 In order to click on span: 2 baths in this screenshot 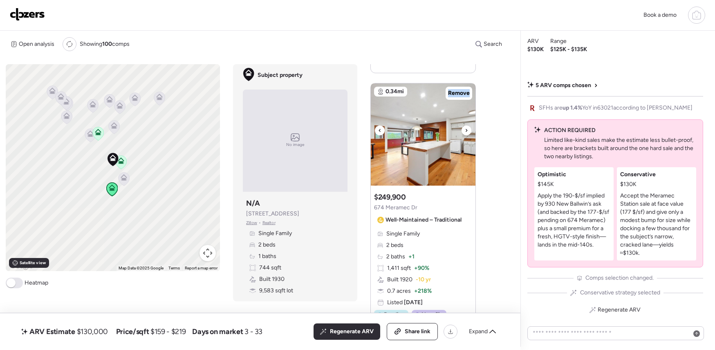, I will do `click(396, 257)`.